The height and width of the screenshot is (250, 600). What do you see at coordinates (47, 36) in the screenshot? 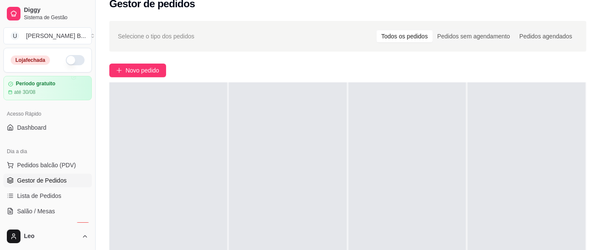
I see `button: Select a team` at bounding box center [47, 36].